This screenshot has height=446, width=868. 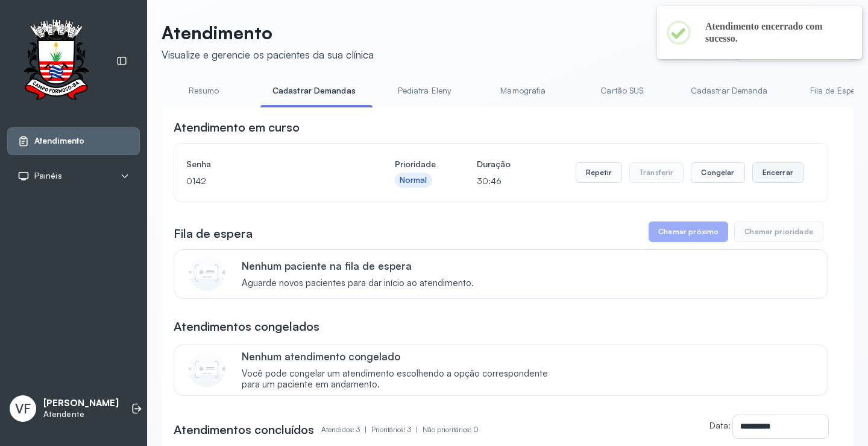 What do you see at coordinates (717, 173) in the screenshot?
I see `button: Congelar` at bounding box center [717, 173].